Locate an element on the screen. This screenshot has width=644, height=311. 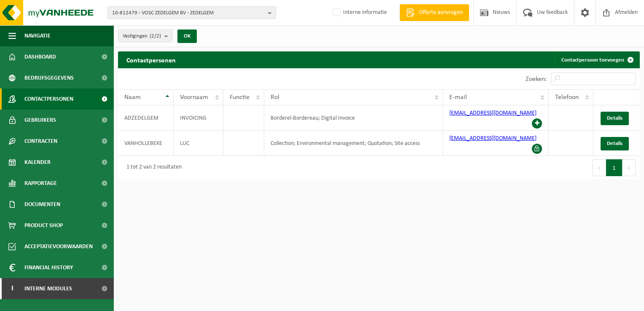
span: Documenten is located at coordinates (42, 205).